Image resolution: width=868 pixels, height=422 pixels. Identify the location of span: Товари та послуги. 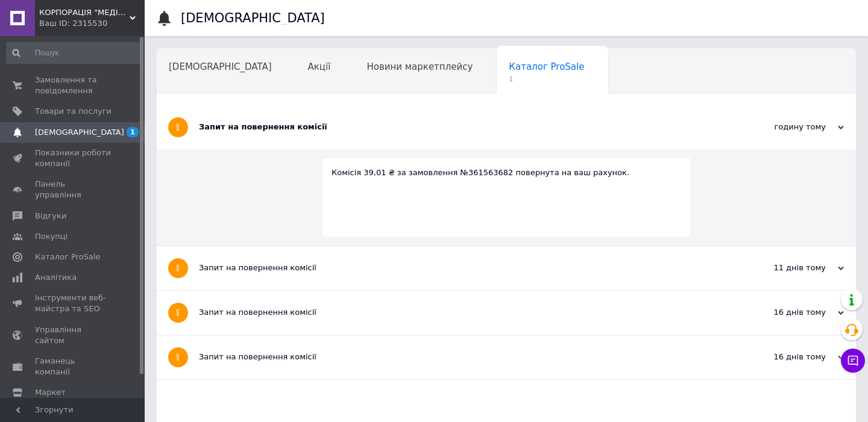
(73, 111).